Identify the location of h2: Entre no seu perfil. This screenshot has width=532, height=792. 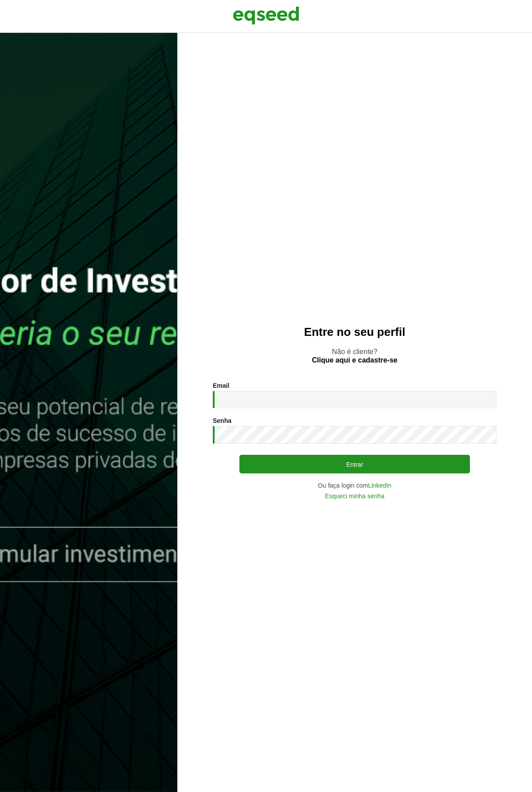
(355, 331).